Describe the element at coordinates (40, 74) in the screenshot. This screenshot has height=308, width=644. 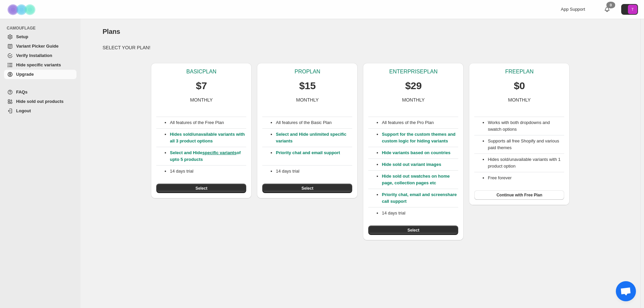
I see `a: Upgrade` at that location.